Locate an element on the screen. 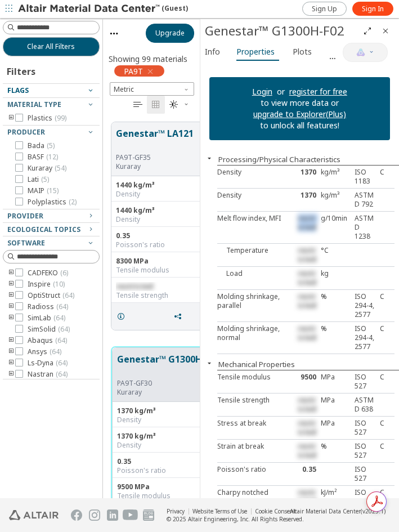 The width and height of the screenshot is (399, 532). div: MPa is located at coordinates (335, 381).